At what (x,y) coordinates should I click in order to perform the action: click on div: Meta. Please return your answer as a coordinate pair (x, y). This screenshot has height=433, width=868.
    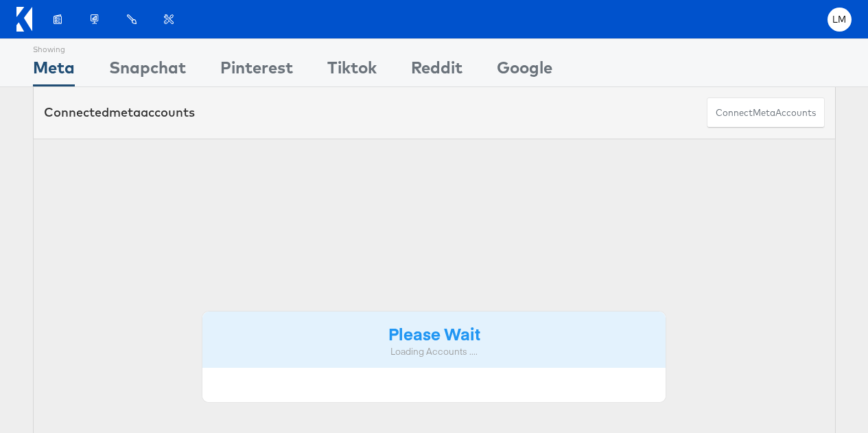
    Looking at the image, I should click on (53, 71).